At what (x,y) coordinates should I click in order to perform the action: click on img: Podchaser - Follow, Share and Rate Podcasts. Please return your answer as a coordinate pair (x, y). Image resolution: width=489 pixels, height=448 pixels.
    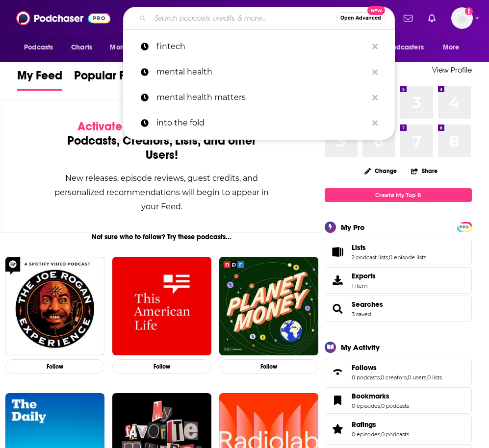
    Looking at the image, I should click on (64, 18).